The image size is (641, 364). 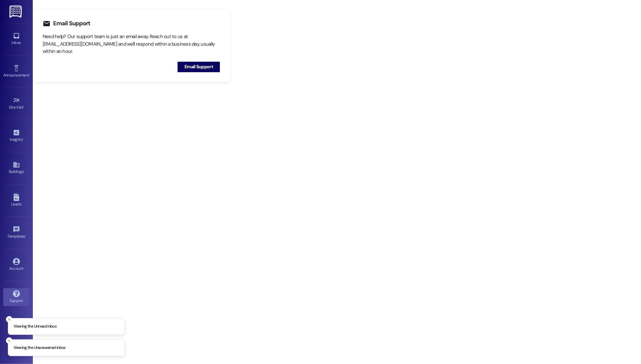 I want to click on p: Viewing the Unanswered inbox, so click(x=39, y=348).